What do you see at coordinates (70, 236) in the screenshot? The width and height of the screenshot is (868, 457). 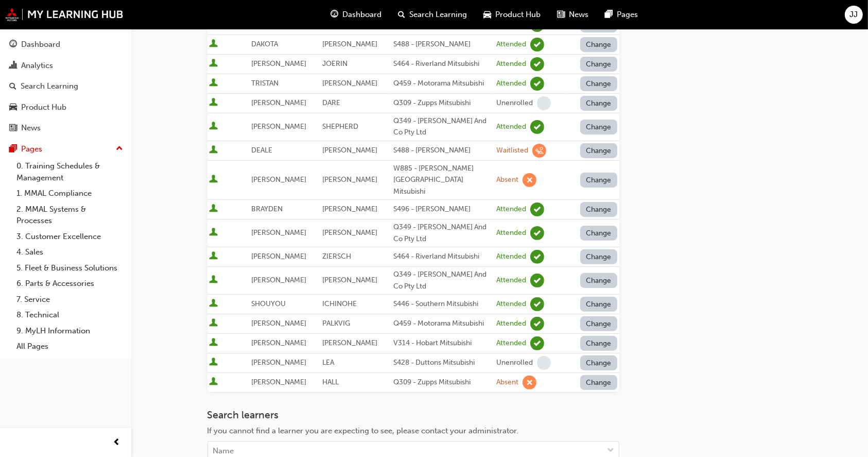 I see `a: 3. Customer Excellence` at bounding box center [70, 236].